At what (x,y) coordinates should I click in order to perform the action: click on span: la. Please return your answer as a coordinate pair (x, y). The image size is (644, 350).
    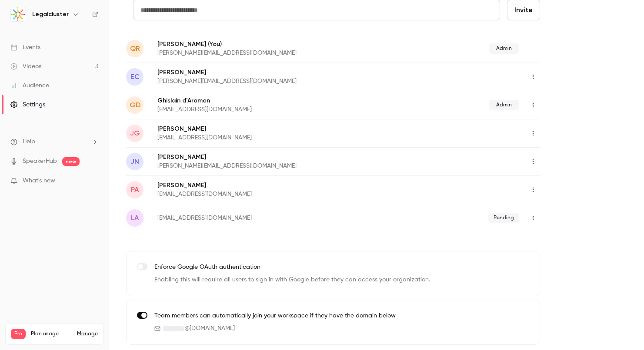
    Looking at the image, I should click on (135, 218).